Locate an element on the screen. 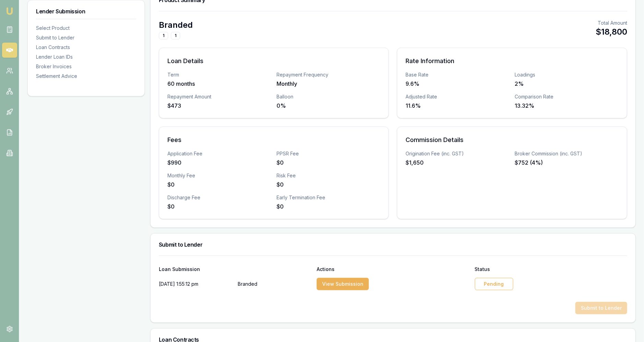 This screenshot has height=342, width=644. div: Monthly Fee is located at coordinates (219, 176).